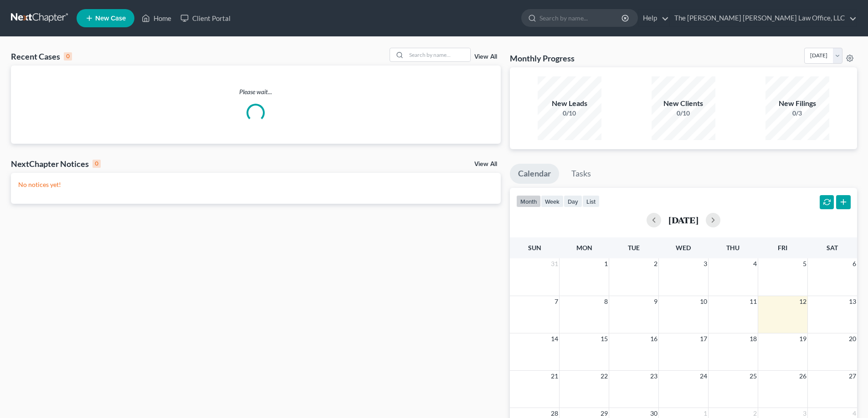  What do you see at coordinates (853, 339) in the screenshot?
I see `span: 20` at bounding box center [853, 339].